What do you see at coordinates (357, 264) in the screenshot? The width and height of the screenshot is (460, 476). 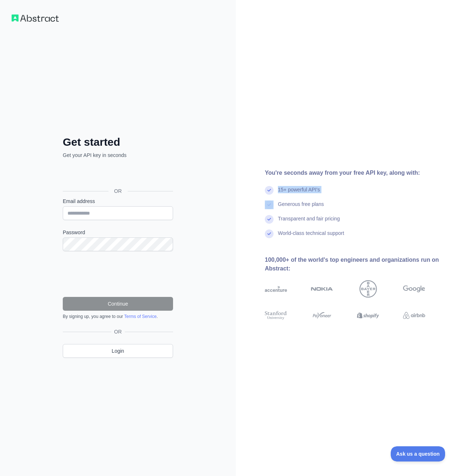 I see `div: 100,000+ of the world's top engineers and organizations run on Abstract:` at bounding box center [357, 264].